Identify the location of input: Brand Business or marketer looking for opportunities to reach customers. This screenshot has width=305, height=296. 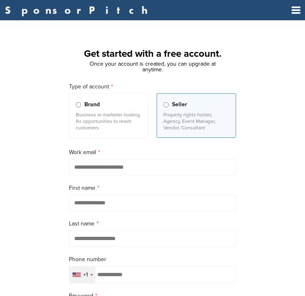
(78, 105).